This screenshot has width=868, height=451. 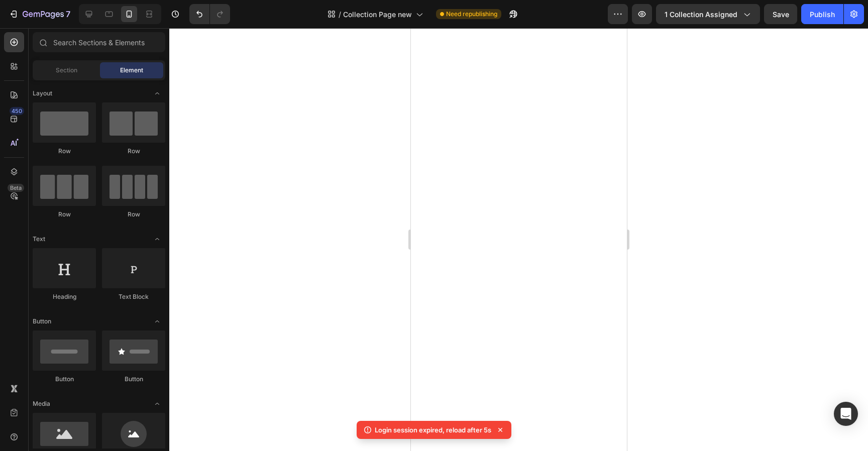 I want to click on button: Publish, so click(x=822, y=14).